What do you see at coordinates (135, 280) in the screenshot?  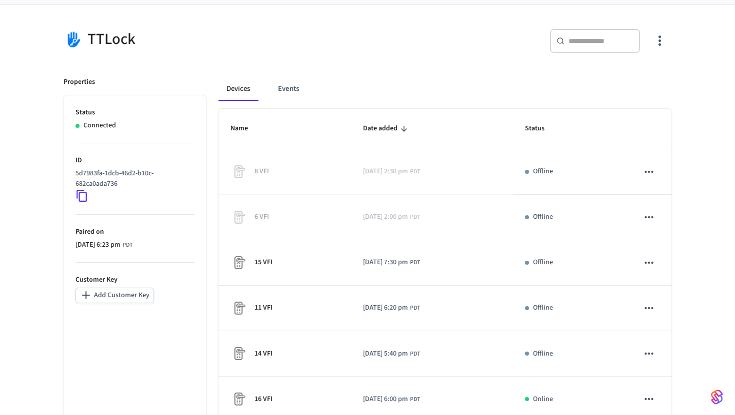 I see `p: Customer Key` at bounding box center [135, 280].